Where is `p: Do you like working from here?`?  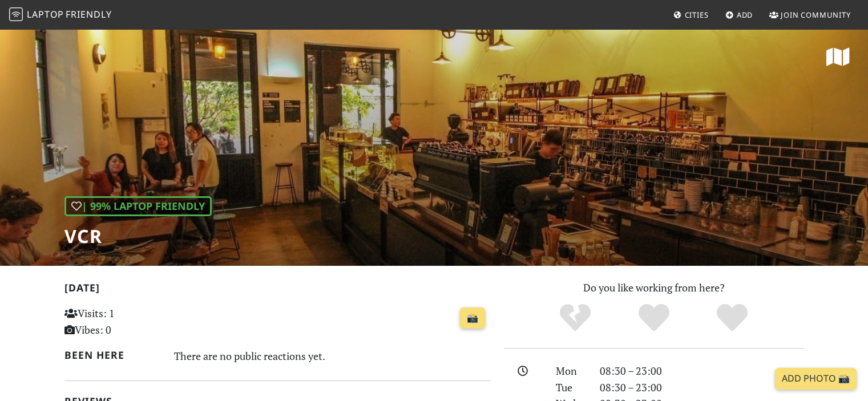
p: Do you like working from here? is located at coordinates (654, 288).